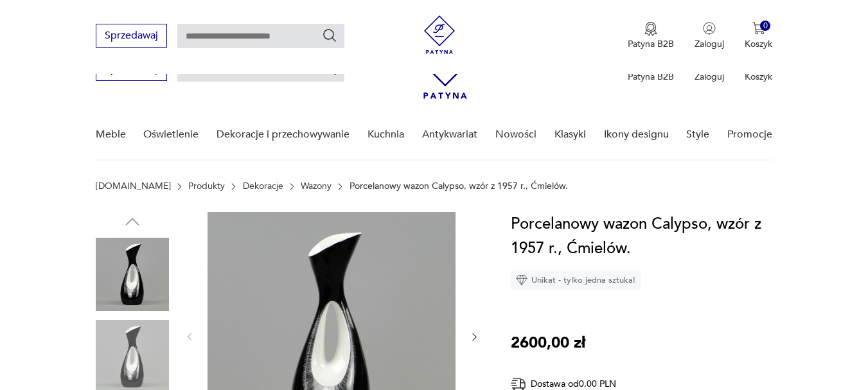 This screenshot has height=390, width=868. I want to click on a: Wazony, so click(316, 187).